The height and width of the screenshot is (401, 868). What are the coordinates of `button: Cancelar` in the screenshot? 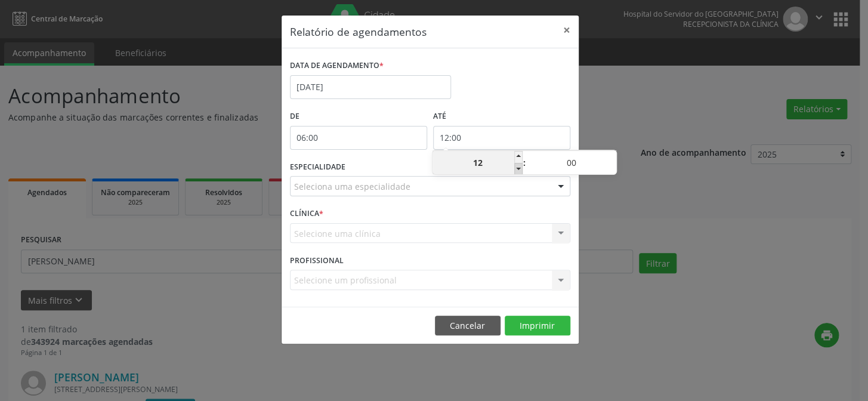 It's located at (468, 326).